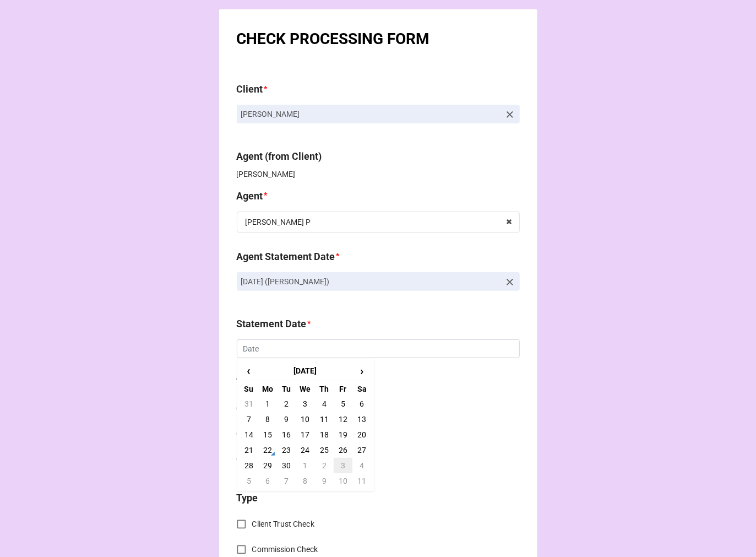 The width and height of the screenshot is (756, 557). What do you see at coordinates (286, 257) in the screenshot?
I see `label: Agent Statement Date` at bounding box center [286, 257].